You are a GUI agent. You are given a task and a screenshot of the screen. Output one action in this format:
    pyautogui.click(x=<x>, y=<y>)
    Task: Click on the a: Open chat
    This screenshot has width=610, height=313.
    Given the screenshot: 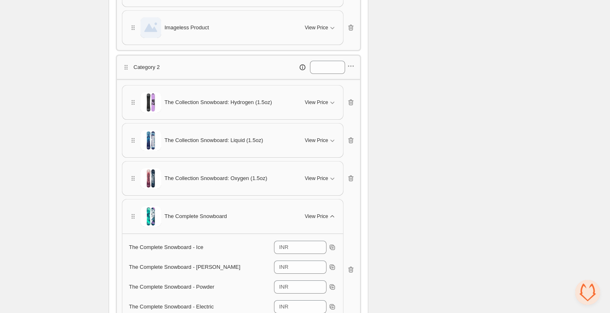 What is the action you would take?
    pyautogui.click(x=588, y=293)
    